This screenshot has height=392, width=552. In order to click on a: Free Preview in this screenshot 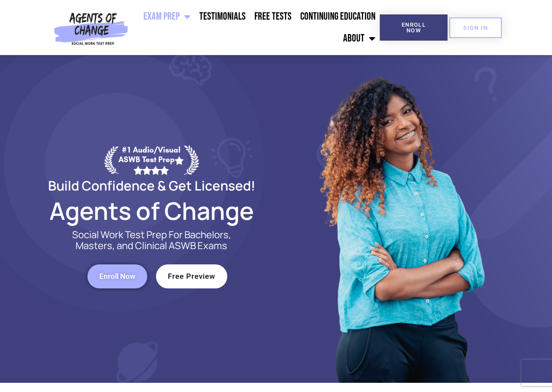, I will do `click(191, 276)`.